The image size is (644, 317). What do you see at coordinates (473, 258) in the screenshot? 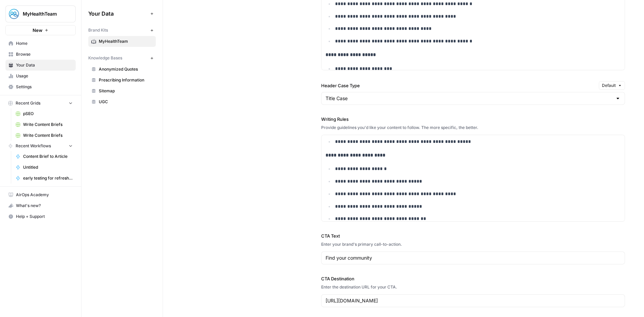
I see `input: Gear up and get in the game with Sunday Soccer!` at bounding box center [473, 258].